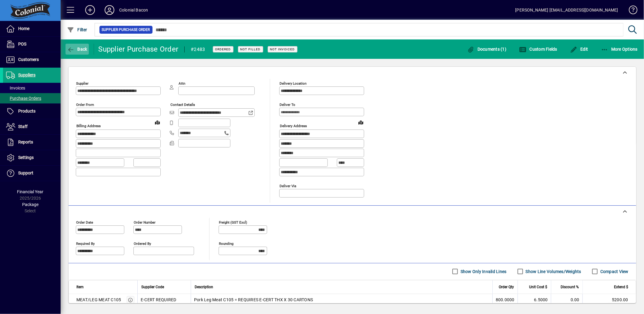 The height and width of the screenshot is (314, 644). What do you see at coordinates (534, 300) in the screenshot?
I see `td: 6.5000` at bounding box center [534, 300].